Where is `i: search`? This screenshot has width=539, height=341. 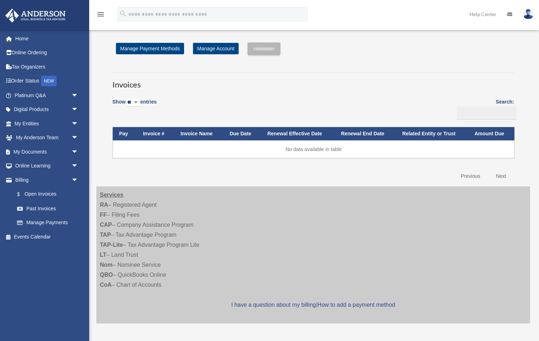 i: search is located at coordinates (123, 14).